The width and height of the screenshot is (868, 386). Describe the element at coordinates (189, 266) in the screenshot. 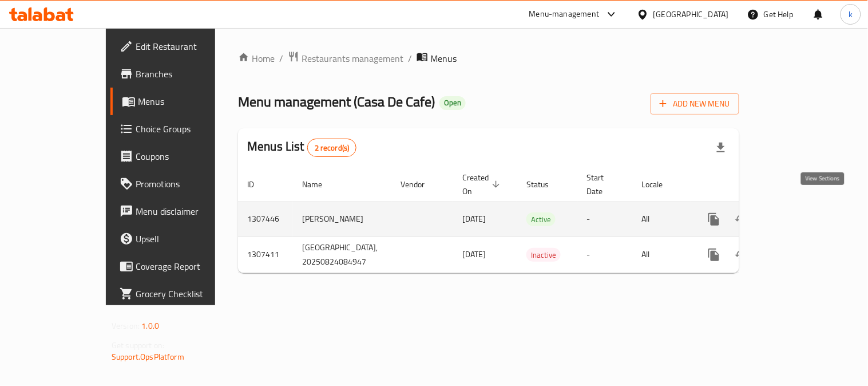

I see `span: Coverage Report` at that location.